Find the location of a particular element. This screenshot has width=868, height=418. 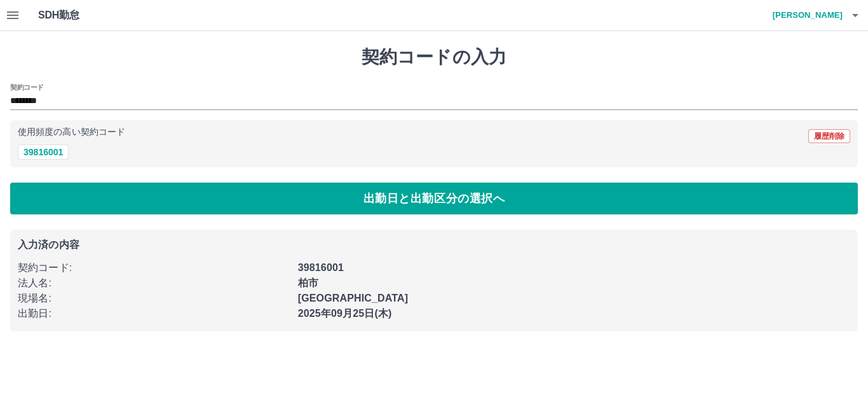

b: 2025年09月25日(木) is located at coordinates (345, 313).